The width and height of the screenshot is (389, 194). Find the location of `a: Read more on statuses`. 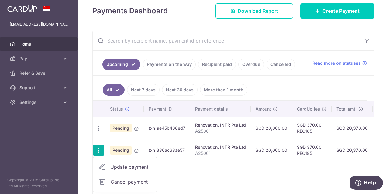

a: Read more on statuses is located at coordinates (340, 63).